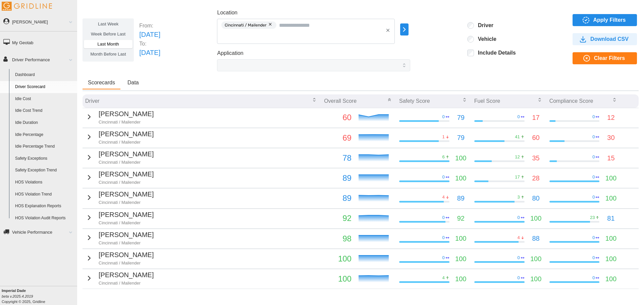 Image resolution: width=644 pixels, height=305 pixels. What do you see at coordinates (338, 138) in the screenshot?
I see `p: 69` at bounding box center [338, 138].